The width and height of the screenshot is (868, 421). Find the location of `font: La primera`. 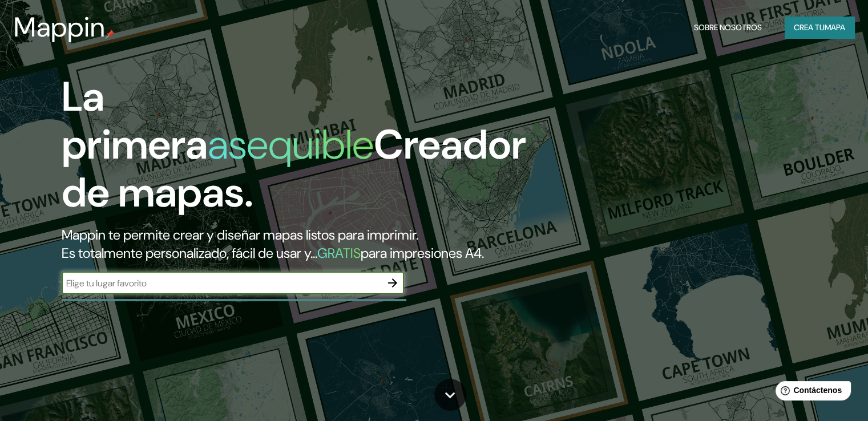

font: La primera is located at coordinates (135, 120).